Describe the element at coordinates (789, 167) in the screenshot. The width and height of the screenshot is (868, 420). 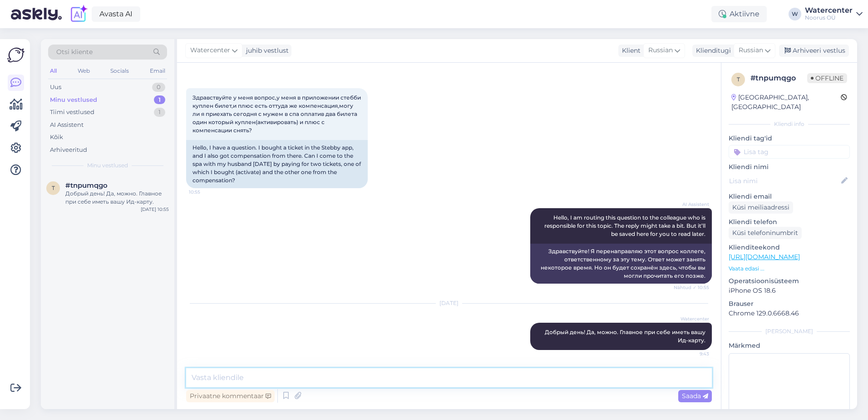
I see `p: Kliendi nimi` at that location.